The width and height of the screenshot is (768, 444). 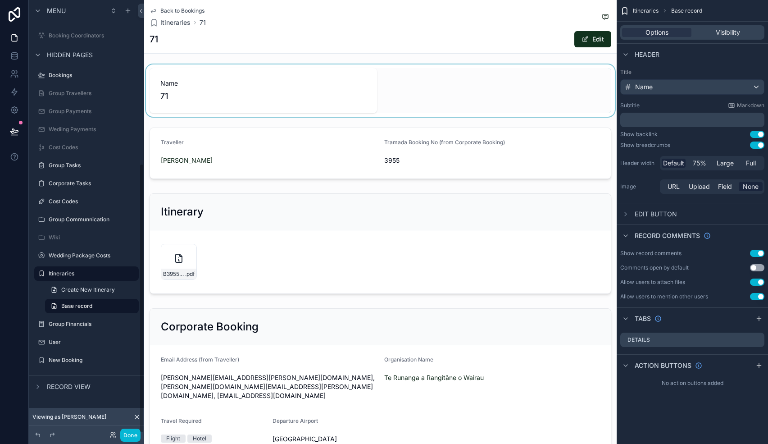 I want to click on div: Show breadcrumbs, so click(x=645, y=145).